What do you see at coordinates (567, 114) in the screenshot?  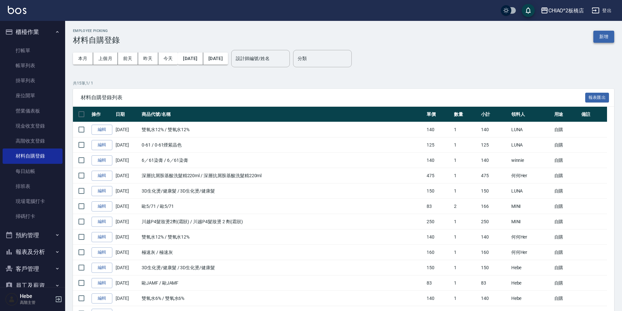 I see `th: 用途` at bounding box center [567, 114].